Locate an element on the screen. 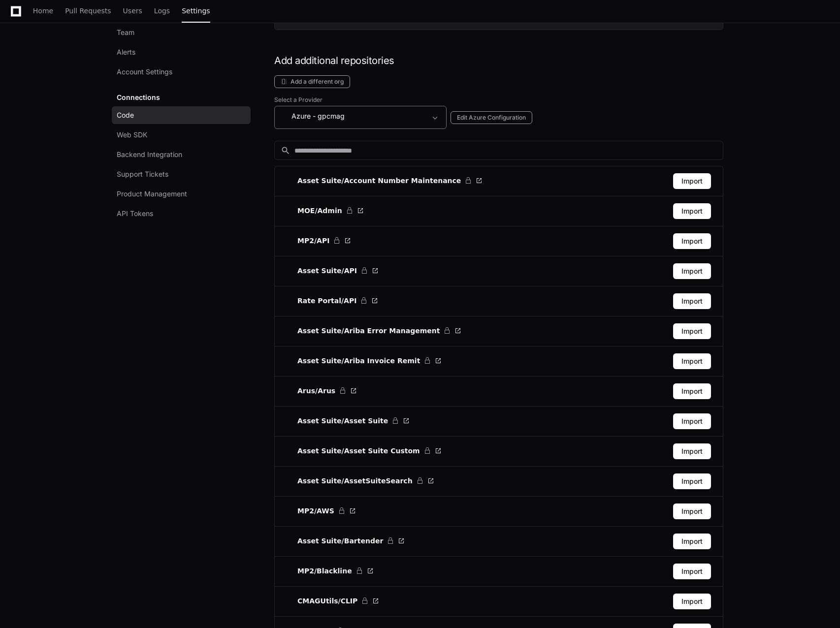 The height and width of the screenshot is (628, 840). a: Product Management is located at coordinates (181, 193).